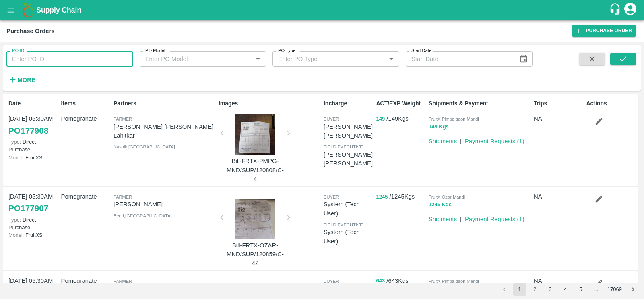 The height and width of the screenshot is (299, 644). Describe the element at coordinates (256, 254) in the screenshot. I see `p: Bill-FRTX-OZAR-MND/SUP/120859/C-42` at that location.